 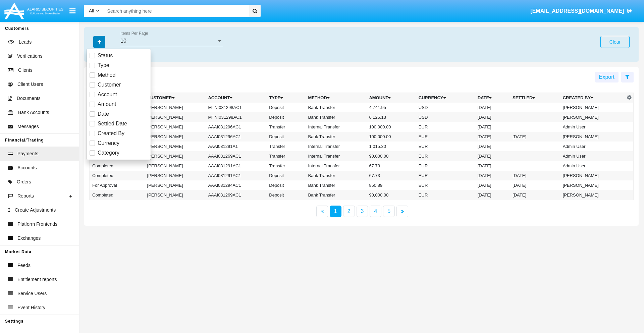 What do you see at coordinates (391, 98) in the screenshot?
I see `th: Amount` at bounding box center [391, 98].